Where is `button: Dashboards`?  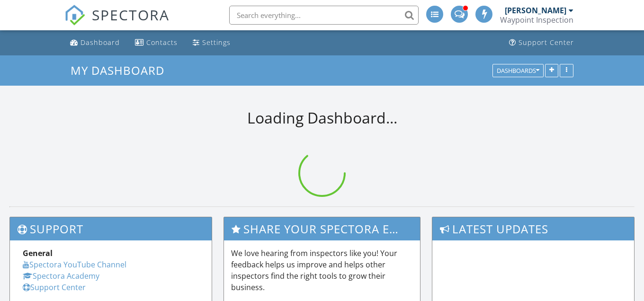
button: Dashboards is located at coordinates (518, 70).